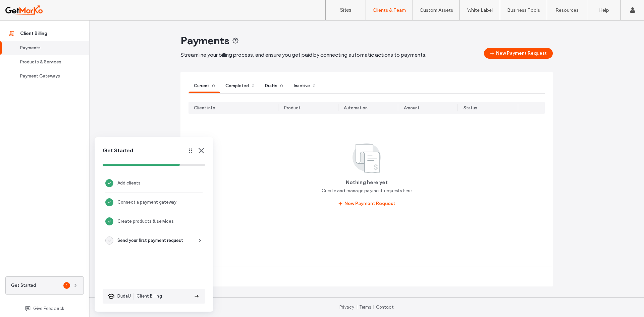 This screenshot has width=644, height=317. I want to click on span: Create and manage payment requests here, so click(367, 191).